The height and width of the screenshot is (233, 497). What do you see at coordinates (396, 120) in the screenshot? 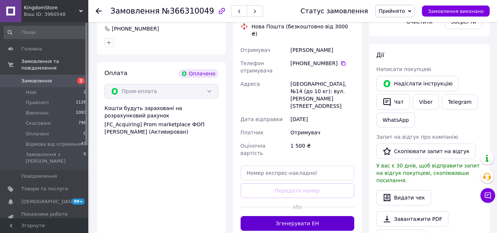
I see `a: WhatsApp` at bounding box center [396, 120].